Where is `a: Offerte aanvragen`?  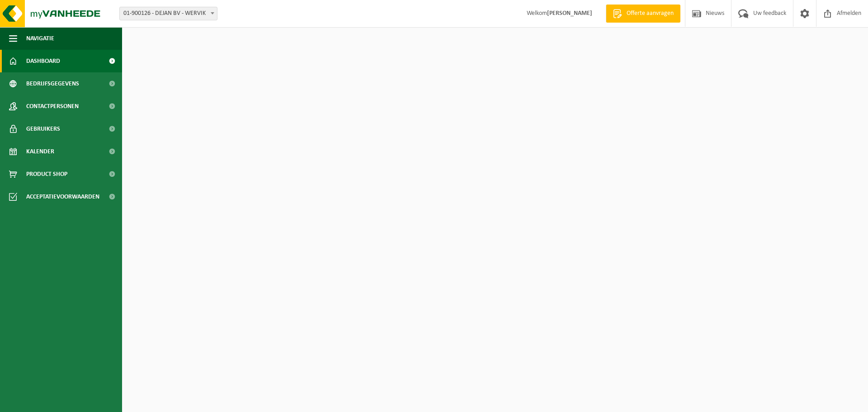 a: Offerte aanvragen is located at coordinates (643, 14).